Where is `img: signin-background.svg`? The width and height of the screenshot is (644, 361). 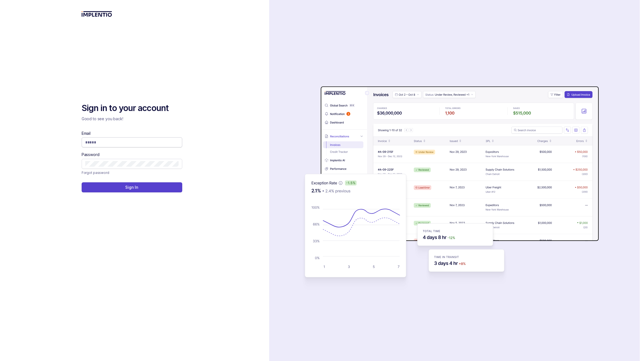
img: signin-background.svg is located at coordinates (443, 181).